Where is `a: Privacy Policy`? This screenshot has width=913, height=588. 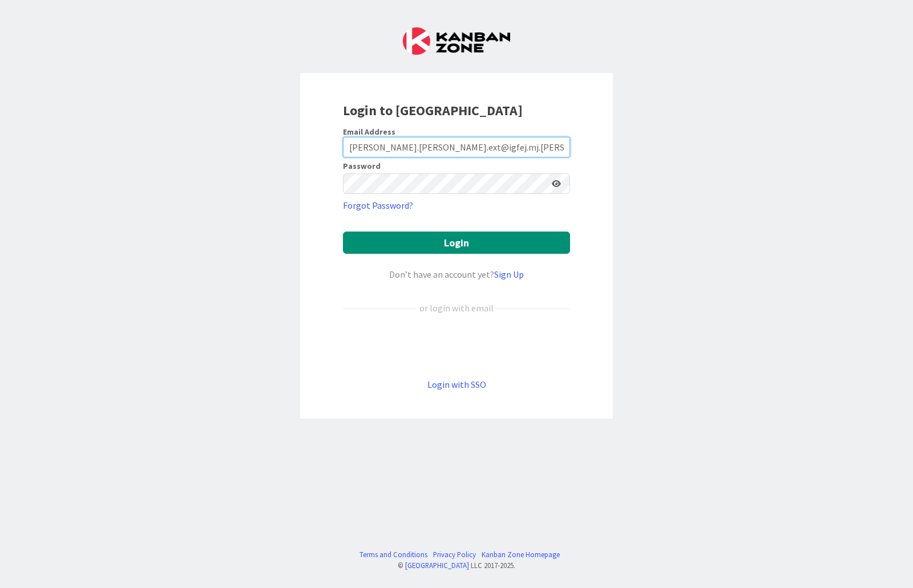 a: Privacy Policy is located at coordinates (454, 555).